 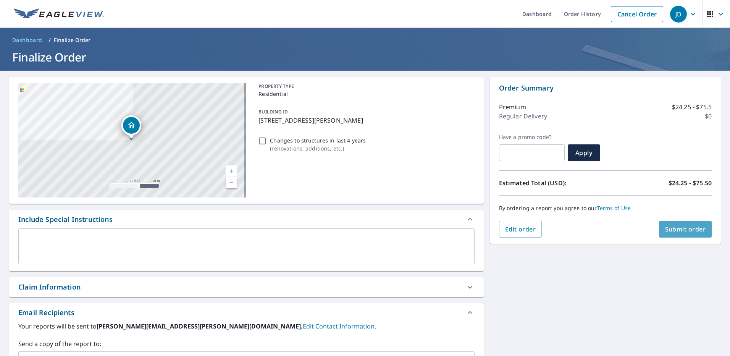 What do you see at coordinates (532, 137) in the screenshot?
I see `label: Have a promo code?` at bounding box center [532, 137].